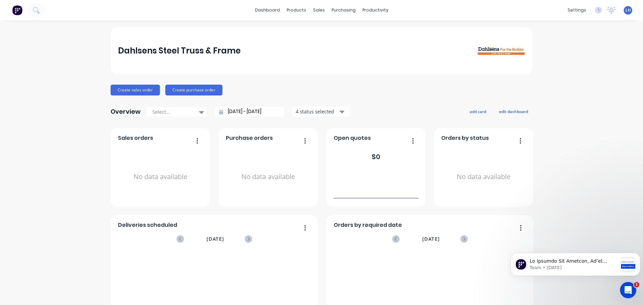 The image size is (643, 305). I want to click on button: Create purchase order, so click(194, 90).